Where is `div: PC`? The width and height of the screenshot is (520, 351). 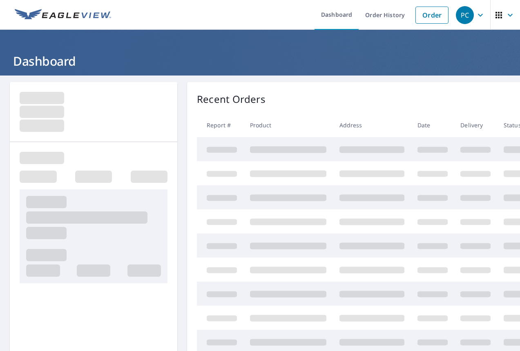 div: PC is located at coordinates (465, 15).